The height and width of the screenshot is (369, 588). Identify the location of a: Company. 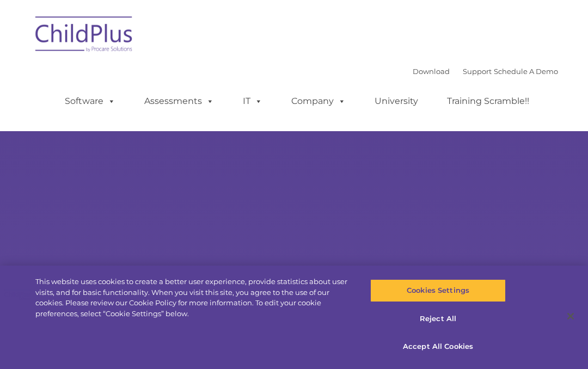
(319, 101).